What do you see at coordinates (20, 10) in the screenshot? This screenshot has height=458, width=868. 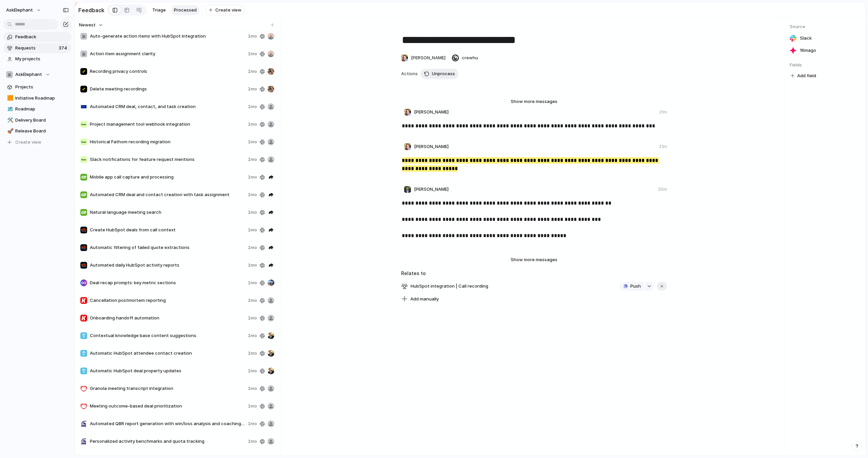 I see `span: AskElephant` at bounding box center [20, 10].